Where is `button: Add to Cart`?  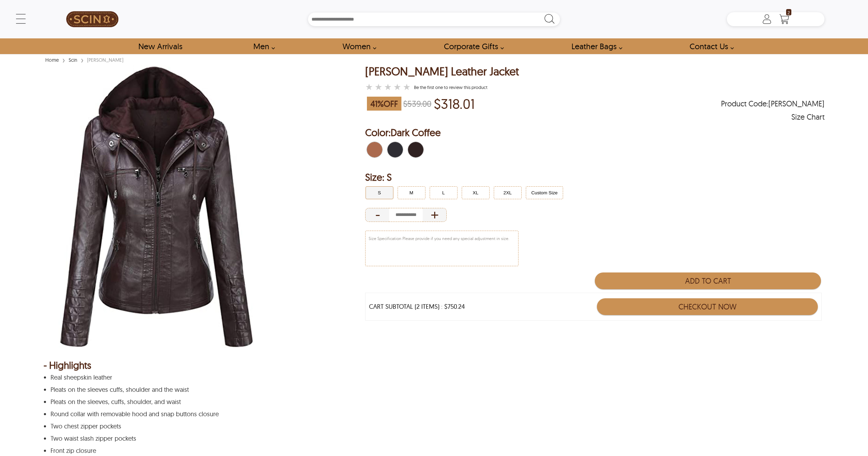 button: Add to Cart is located at coordinates (708, 281).